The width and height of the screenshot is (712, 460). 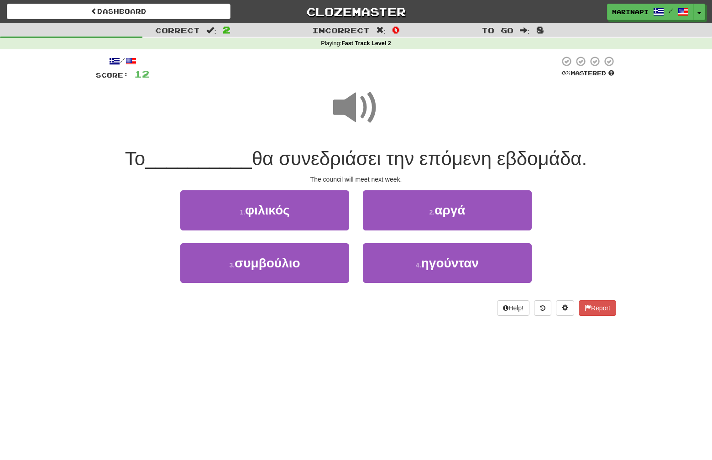 What do you see at coordinates (356, 11) in the screenshot?
I see `a: Clozemaster` at bounding box center [356, 11].